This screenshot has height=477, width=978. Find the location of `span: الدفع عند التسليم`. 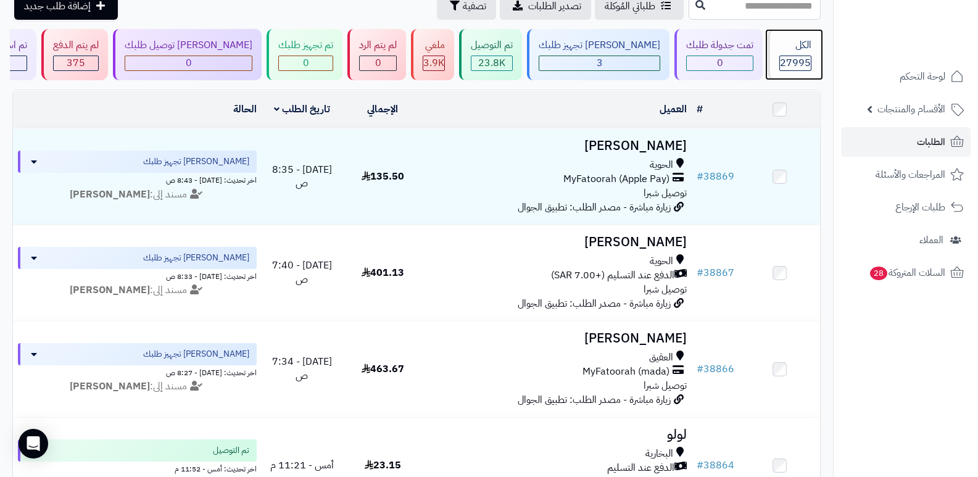

span: الدفع عند التسليم is located at coordinates (640, 468).